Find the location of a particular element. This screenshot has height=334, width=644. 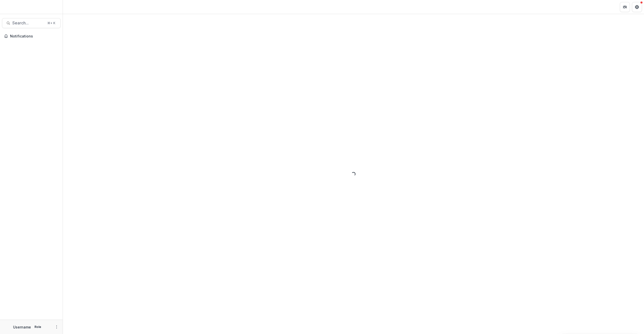

button: Notifications is located at coordinates (31, 36).